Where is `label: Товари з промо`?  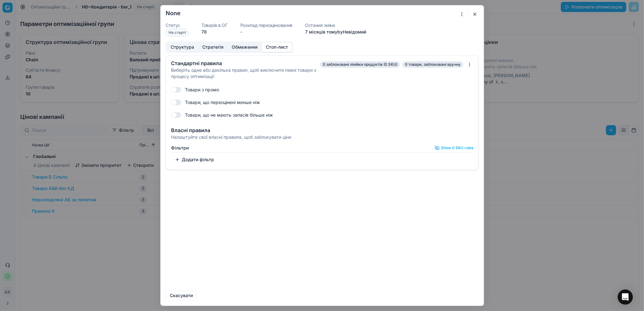
label: Товари з промо is located at coordinates (202, 90).